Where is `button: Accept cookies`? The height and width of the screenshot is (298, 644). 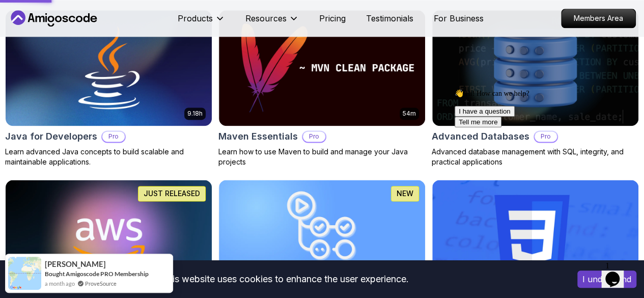 button: Accept cookies is located at coordinates (607, 279).